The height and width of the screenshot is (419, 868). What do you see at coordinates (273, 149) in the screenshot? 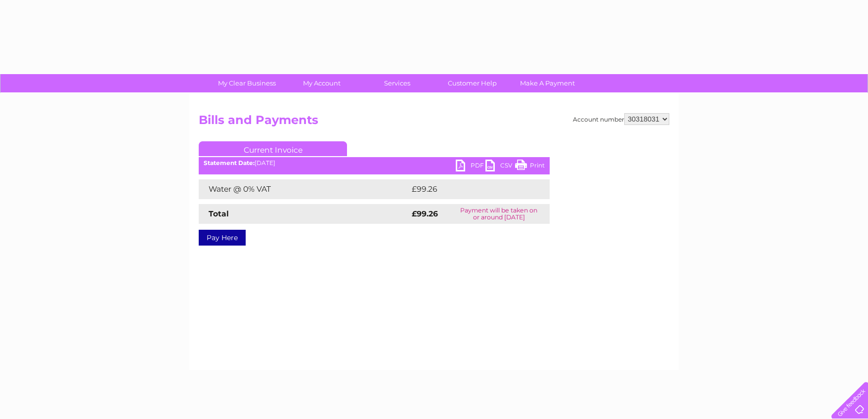
I see `a: Current Invoice` at bounding box center [273, 149].